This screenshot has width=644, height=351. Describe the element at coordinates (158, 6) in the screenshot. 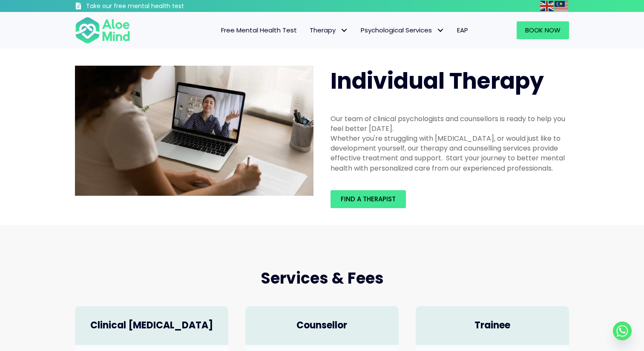

I see `h3: Take our free mental health test` at that location.